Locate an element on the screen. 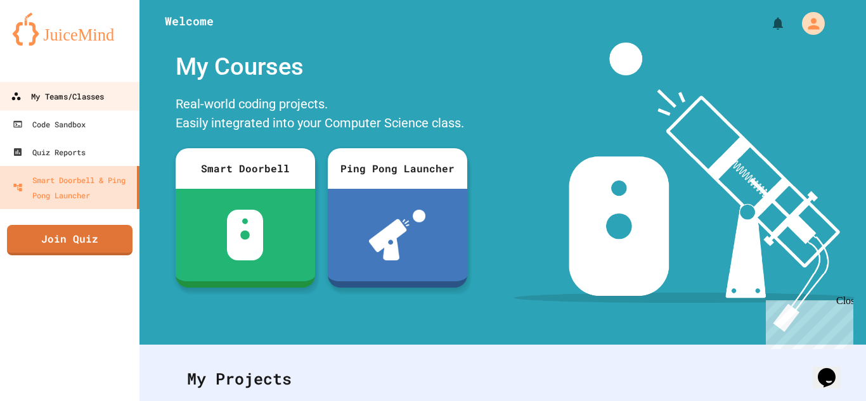  div: Ping Pong Launcher is located at coordinates (398, 169).